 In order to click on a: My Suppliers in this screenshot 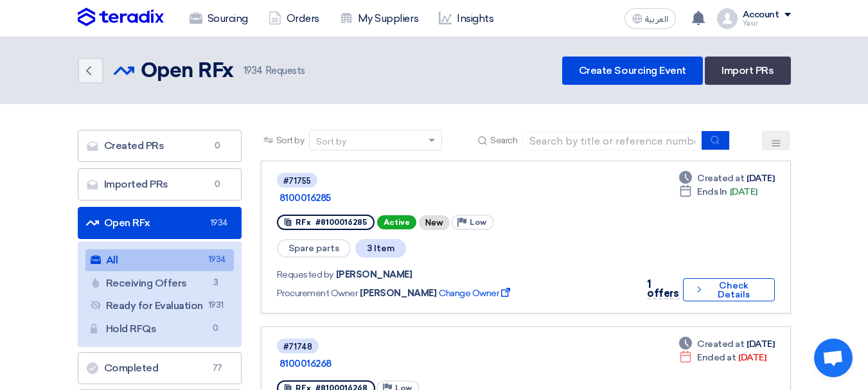, I will do `click(379, 18)`.